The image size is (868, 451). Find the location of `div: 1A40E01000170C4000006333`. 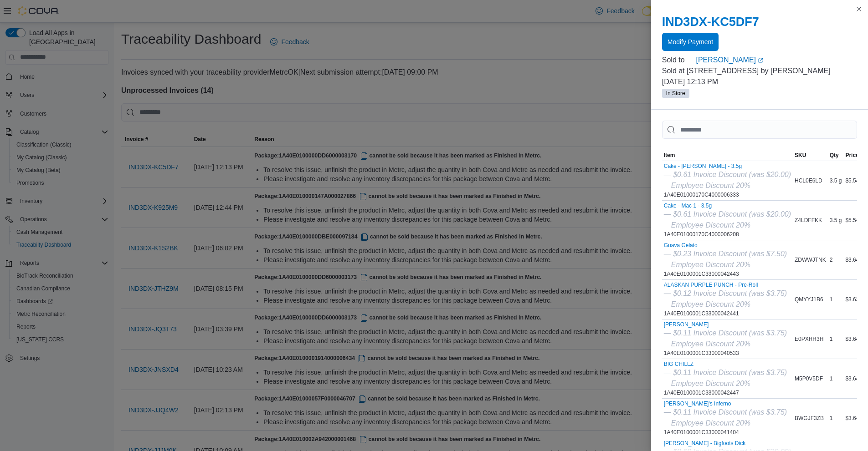

div: 1A40E01000170C4000006333 is located at coordinates (727, 181).